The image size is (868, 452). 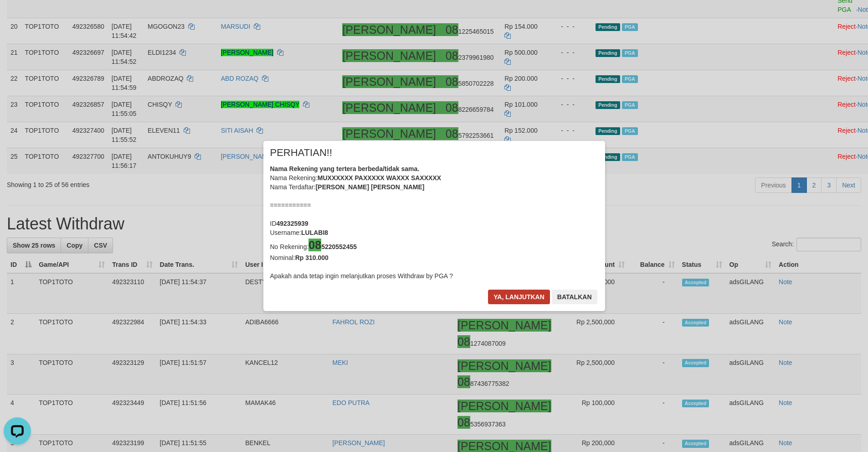 What do you see at coordinates (301, 153) in the screenshot?
I see `span: PERHATIAN!!` at bounding box center [301, 153].